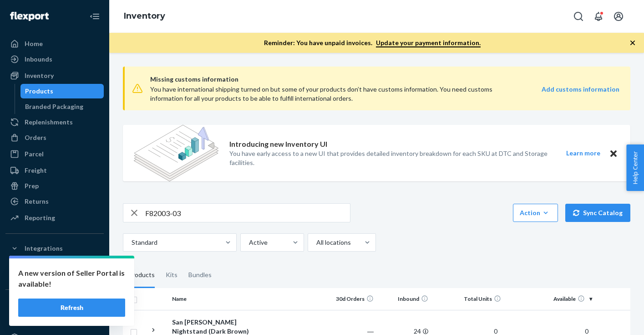 This screenshot has width=644, height=335. What do you see at coordinates (578, 16) in the screenshot?
I see `button: Open Search Box` at bounding box center [578, 16].